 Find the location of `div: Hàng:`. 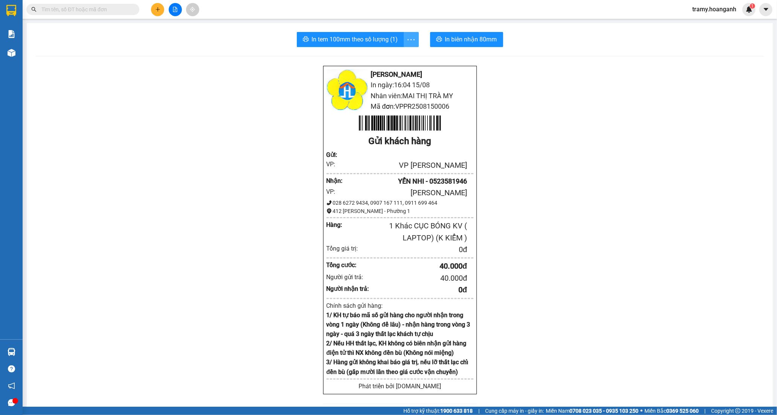

div: Hàng: is located at coordinates (341, 225).